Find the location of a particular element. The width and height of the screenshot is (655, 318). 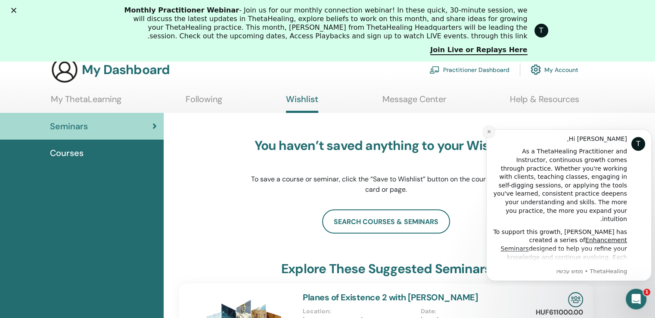

img: chalkboard-teacher.svg is located at coordinates (435, 70).